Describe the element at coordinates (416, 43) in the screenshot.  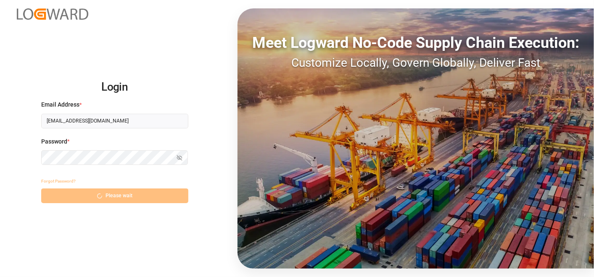
I see `div: Meet Logward No-Code Supply Chain Execution:` at that location.